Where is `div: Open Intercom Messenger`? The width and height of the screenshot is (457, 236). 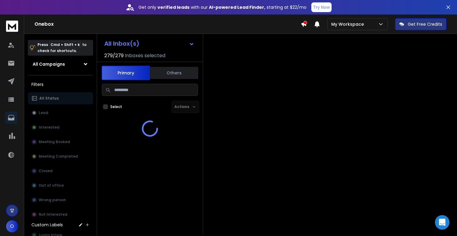 div: Open Intercom Messenger is located at coordinates (443, 222).